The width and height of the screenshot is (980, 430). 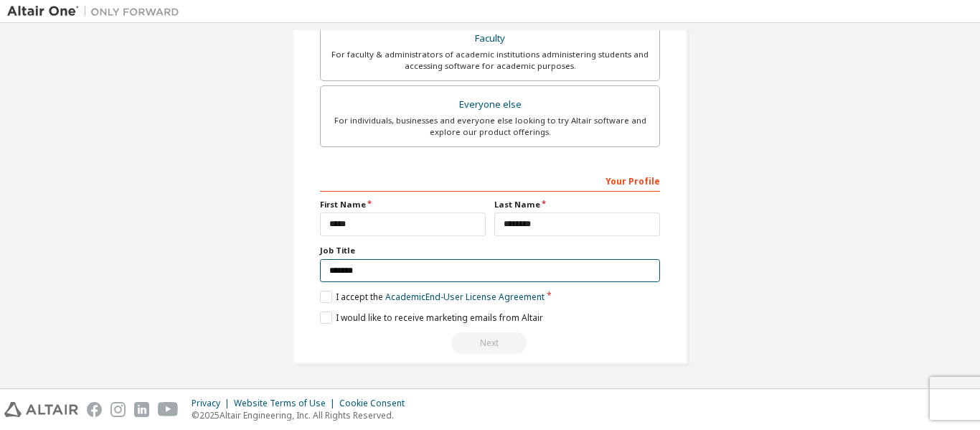 I want to click on div: You need to provide your academic email, so click(x=490, y=343).